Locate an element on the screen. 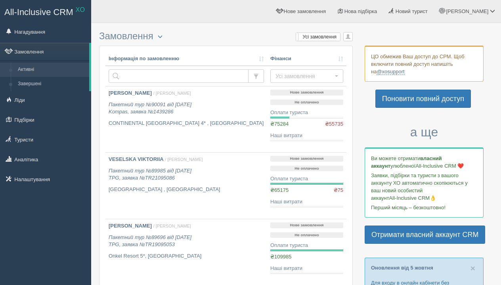 The width and height of the screenshot is (501, 285). b: VESELSKA VIKTORIIA is located at coordinates (136, 159).